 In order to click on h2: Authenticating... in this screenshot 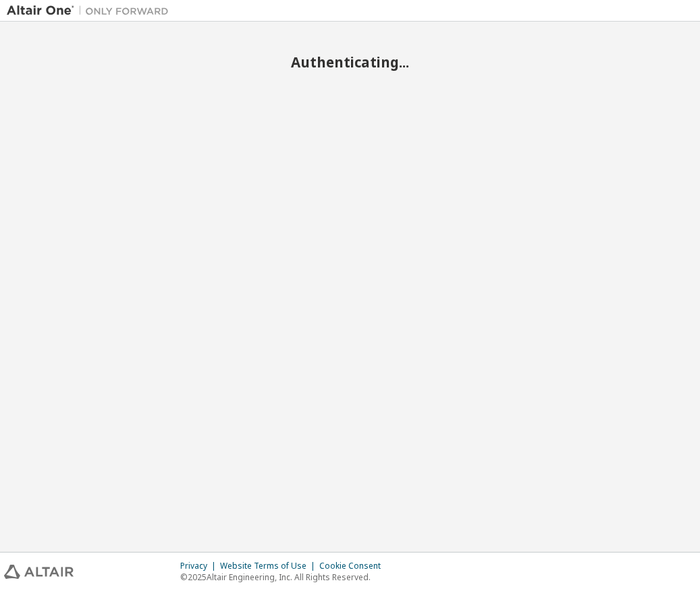, I will do `click(350, 62)`.